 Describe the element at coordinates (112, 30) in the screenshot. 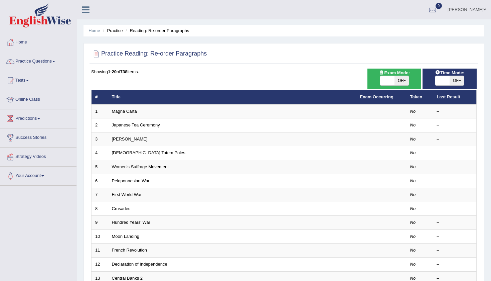

I see `li: Practice` at that location.